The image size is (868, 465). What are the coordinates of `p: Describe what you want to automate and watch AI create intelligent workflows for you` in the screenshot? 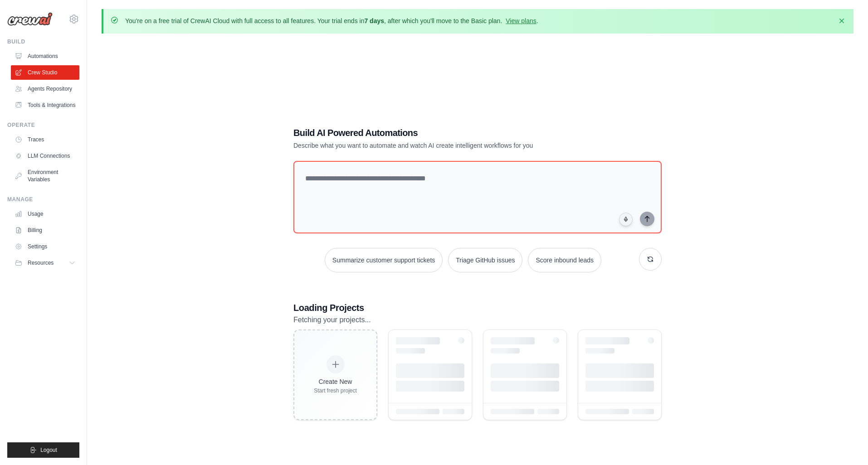 It's located at (446, 146).